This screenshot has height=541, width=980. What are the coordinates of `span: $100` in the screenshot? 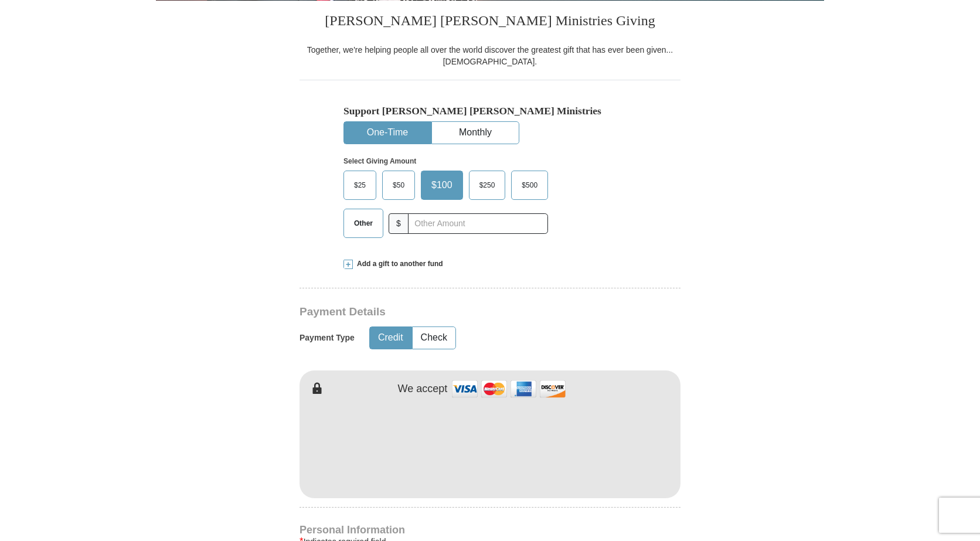 It's located at (442, 185).